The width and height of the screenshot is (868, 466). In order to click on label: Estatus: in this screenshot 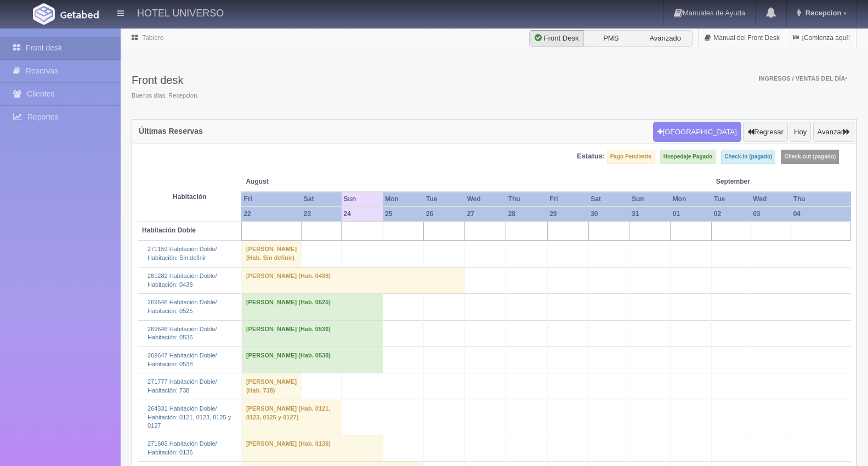, I will do `click(591, 156)`.